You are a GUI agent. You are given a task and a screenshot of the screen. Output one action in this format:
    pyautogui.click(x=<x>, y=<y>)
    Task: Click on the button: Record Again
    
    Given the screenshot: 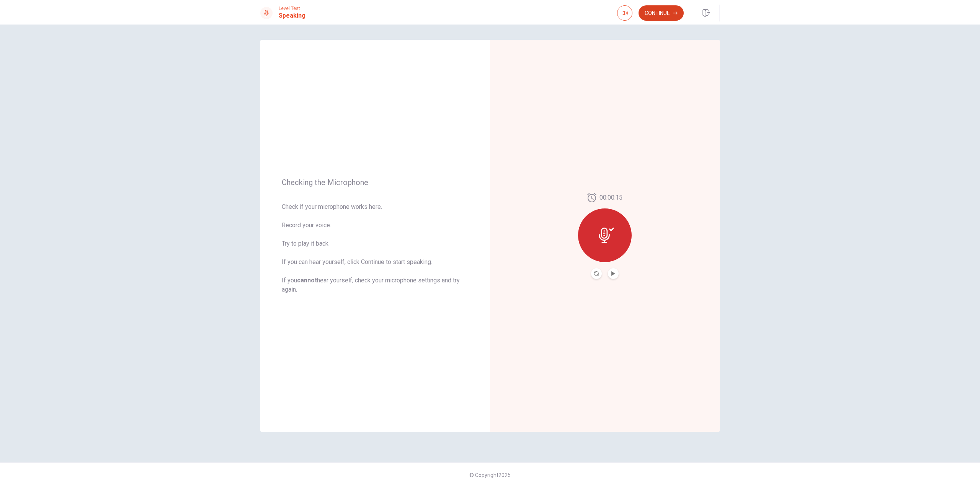 What is the action you would take?
    pyautogui.click(x=597, y=274)
    